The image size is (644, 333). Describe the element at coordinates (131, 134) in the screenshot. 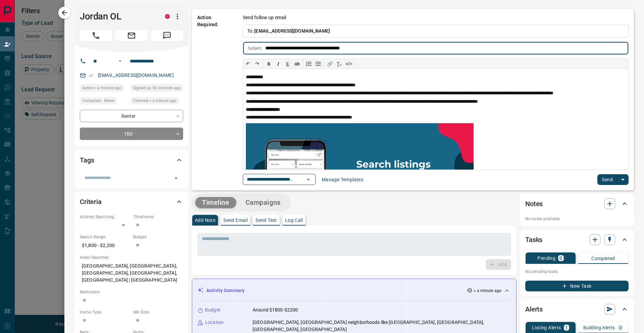

I see `div: TBD` at that location.